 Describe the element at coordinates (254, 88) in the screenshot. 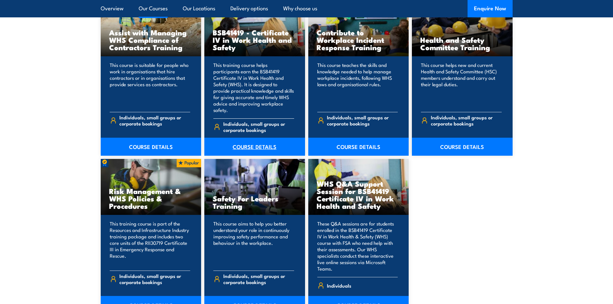

I see `p: This training course helps participants earn the BSB41419 Certificate IV in Work Health and Safet...` at that location.